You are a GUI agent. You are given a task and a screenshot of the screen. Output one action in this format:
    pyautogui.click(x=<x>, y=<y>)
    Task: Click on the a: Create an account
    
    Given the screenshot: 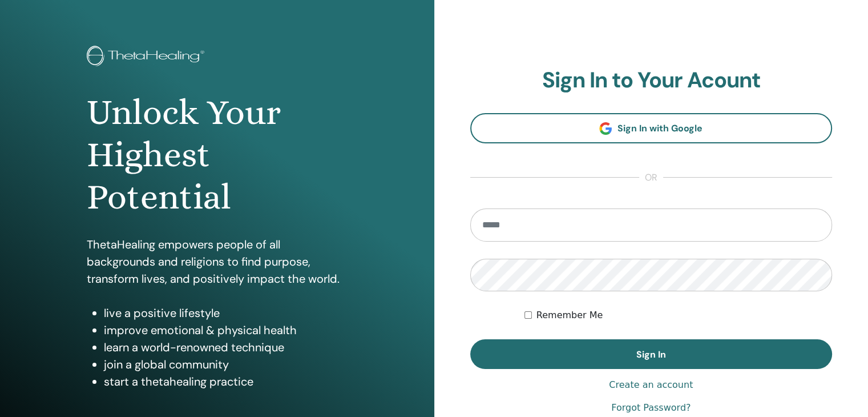 What is the action you would take?
    pyautogui.click(x=651, y=385)
    